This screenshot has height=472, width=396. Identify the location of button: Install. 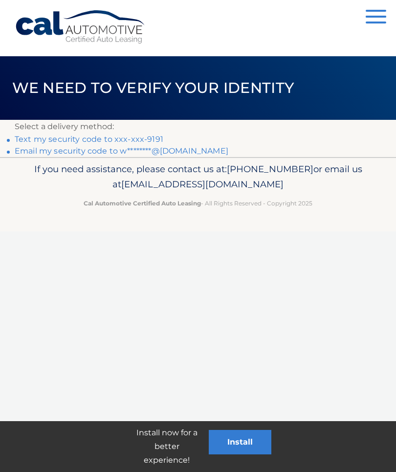
(240, 442).